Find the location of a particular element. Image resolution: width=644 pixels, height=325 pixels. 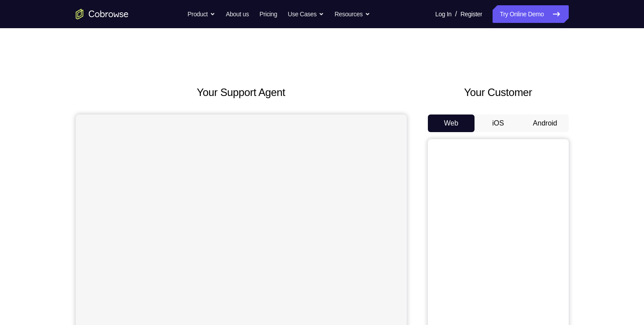

a: Go to the home page is located at coordinates (102, 14).